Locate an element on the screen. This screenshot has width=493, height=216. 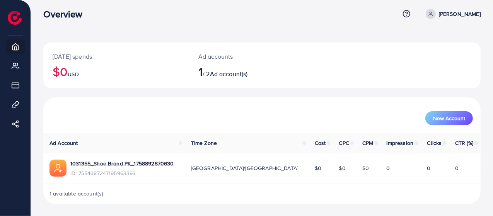
p: Ad accounts is located at coordinates (243, 56).